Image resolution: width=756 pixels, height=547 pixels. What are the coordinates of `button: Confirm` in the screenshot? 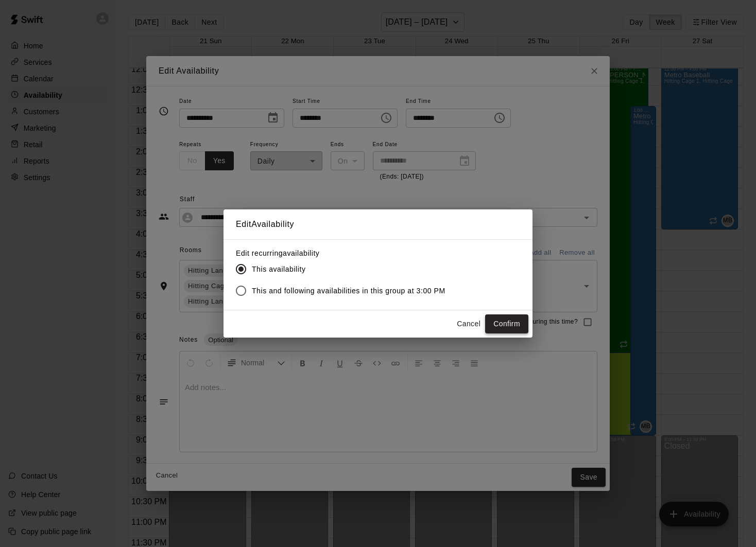 It's located at (506, 324).